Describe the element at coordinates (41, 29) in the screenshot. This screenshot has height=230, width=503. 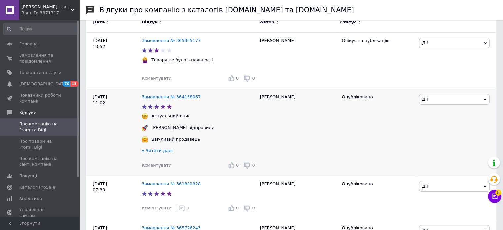
I see `input: Пошук` at that location.